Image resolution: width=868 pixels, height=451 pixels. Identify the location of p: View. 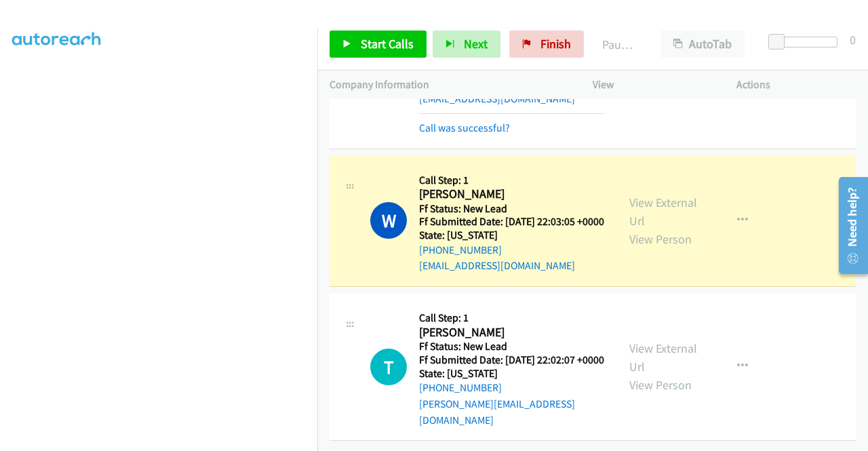
(652, 85).